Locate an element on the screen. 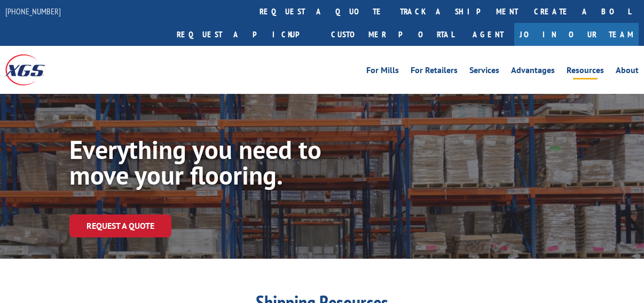 Image resolution: width=644 pixels, height=303 pixels. a: For Retailers is located at coordinates (434, 72).